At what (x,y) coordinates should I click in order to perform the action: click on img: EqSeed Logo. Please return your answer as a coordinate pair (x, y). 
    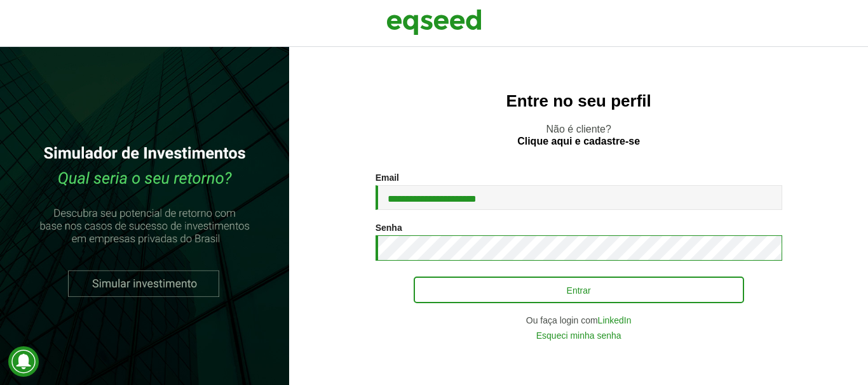
    Looking at the image, I should click on (434, 22).